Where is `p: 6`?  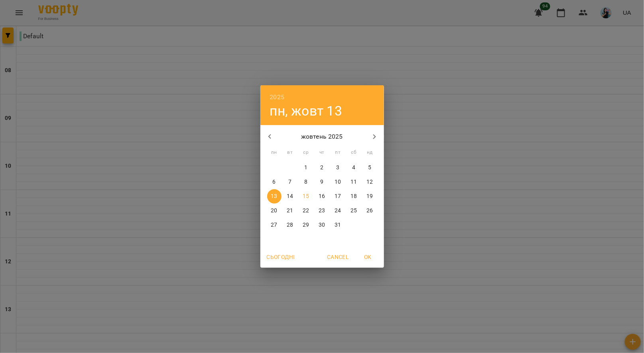 p: 6 is located at coordinates (274, 182).